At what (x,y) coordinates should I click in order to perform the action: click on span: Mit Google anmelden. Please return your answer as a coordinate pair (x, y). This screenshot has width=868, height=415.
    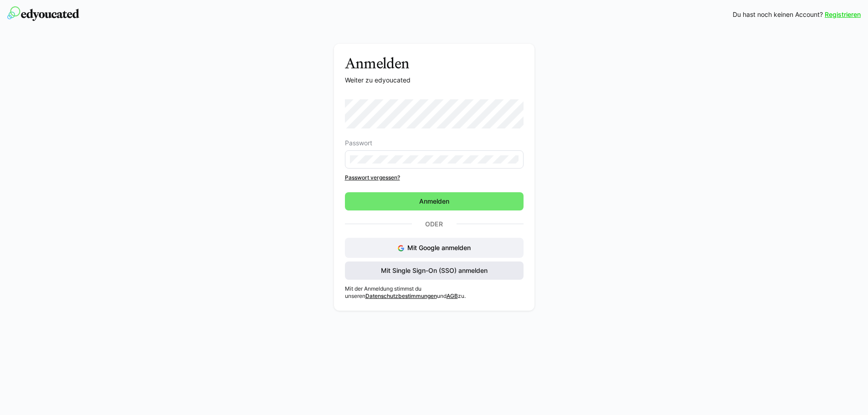
    Looking at the image, I should click on (439, 247).